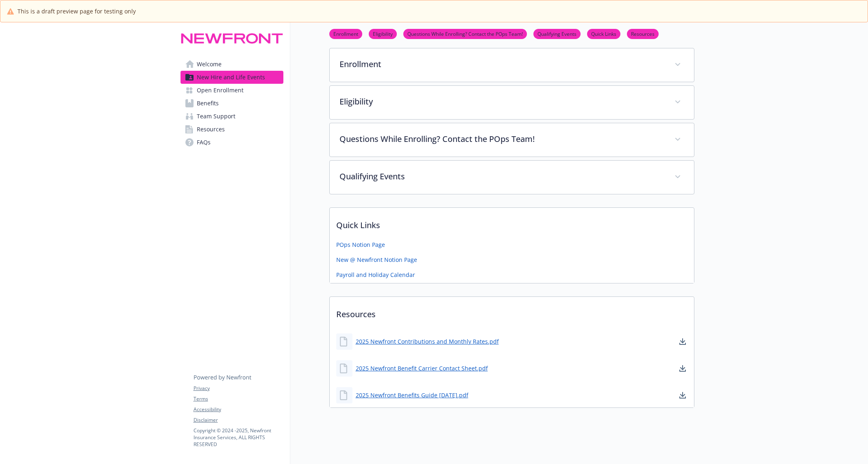  I want to click on div: Eligibility, so click(512, 103).